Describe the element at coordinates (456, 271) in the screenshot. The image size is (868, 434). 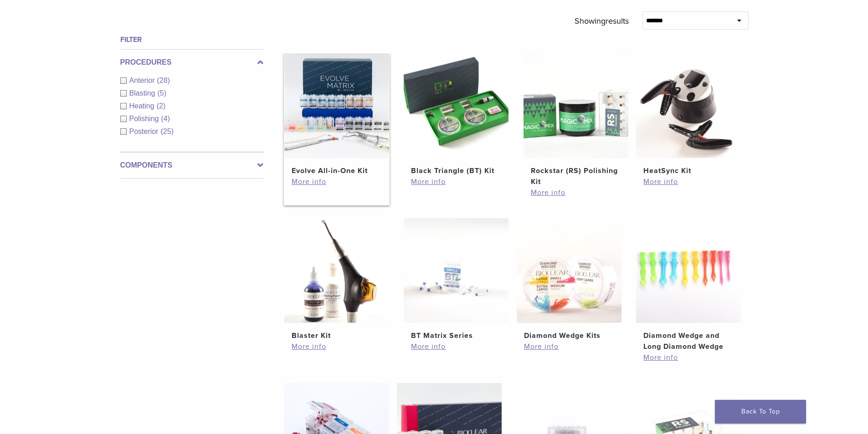
I see `img: BT Matrix Series` at that location.